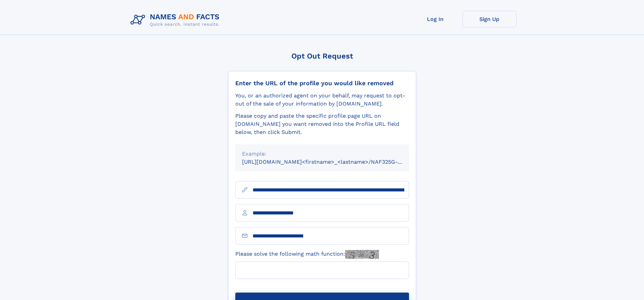  I want to click on div: You, or an authorized agent on your behalf, may request to opt-out of the sale of your informatio..., so click(322, 100).